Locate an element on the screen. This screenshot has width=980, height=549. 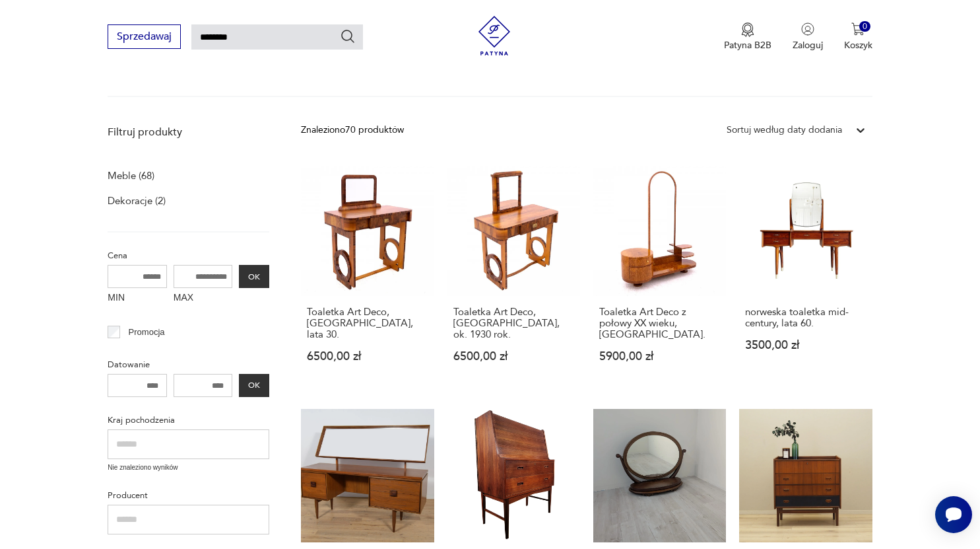
h3: norweska toaletka mid-century, lata 60. is located at coordinates (805, 318).